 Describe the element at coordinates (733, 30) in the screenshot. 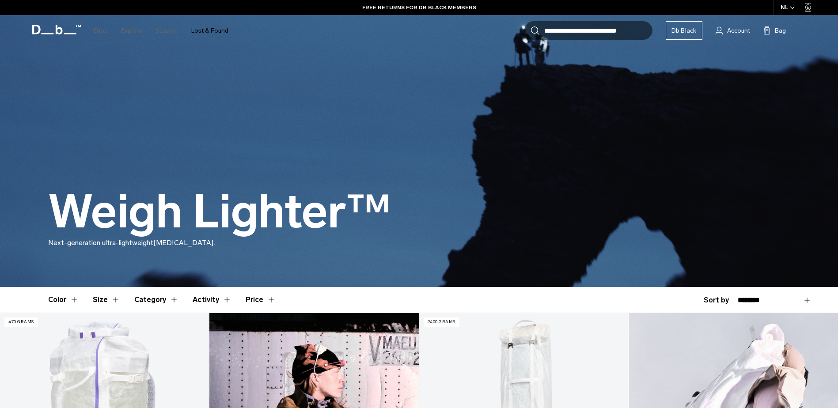

I see `a: Account` at that location.